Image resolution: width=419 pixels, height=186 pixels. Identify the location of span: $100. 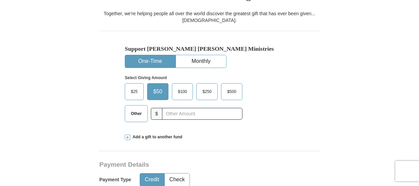
(182, 92).